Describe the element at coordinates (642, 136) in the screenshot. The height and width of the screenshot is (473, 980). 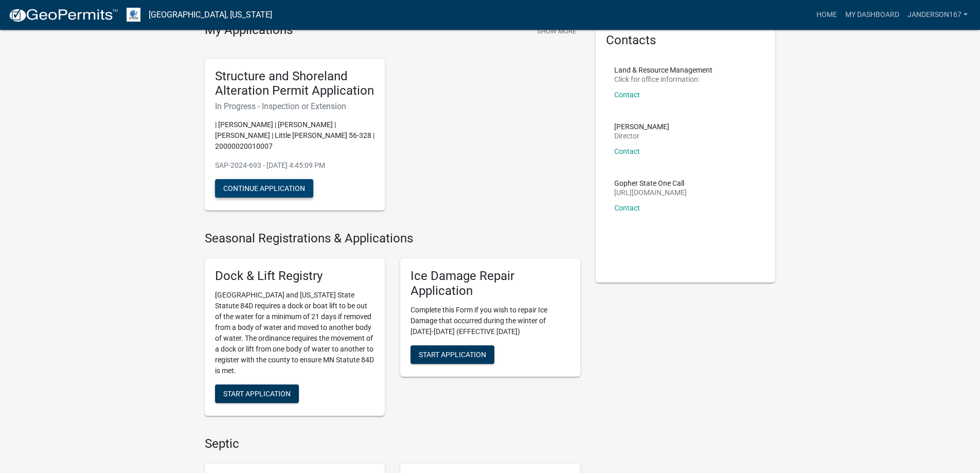
I see `p: Director` at that location.